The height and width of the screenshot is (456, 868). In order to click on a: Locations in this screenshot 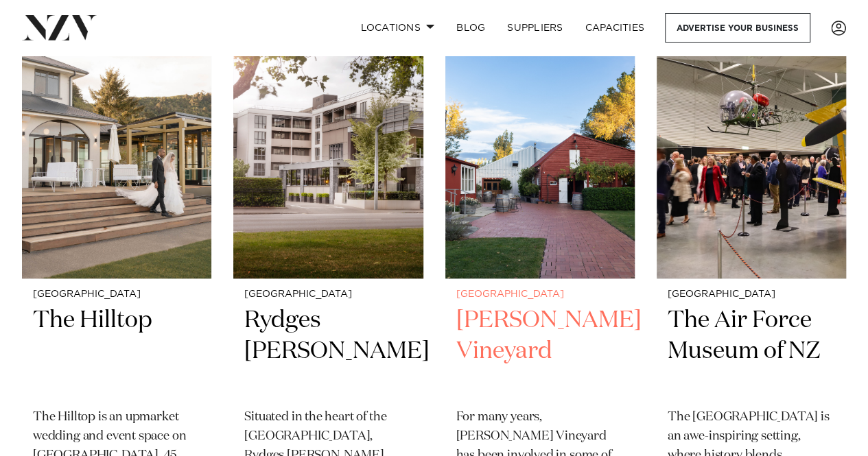, I will do `click(398, 27)`.